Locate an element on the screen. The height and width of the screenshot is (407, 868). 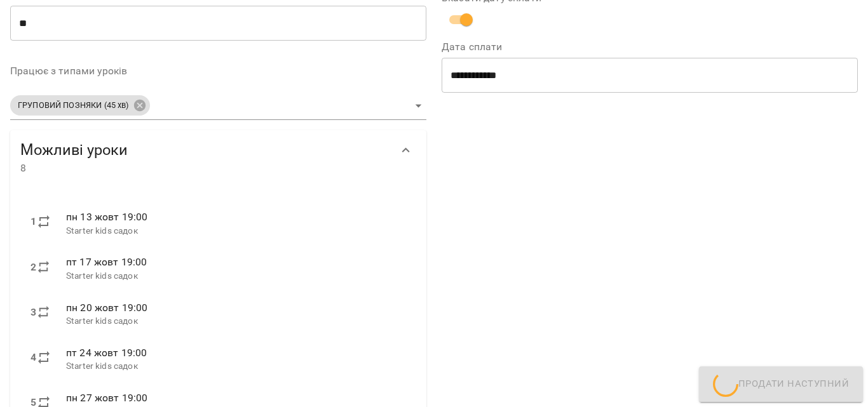
label: 2 is located at coordinates (33, 267).